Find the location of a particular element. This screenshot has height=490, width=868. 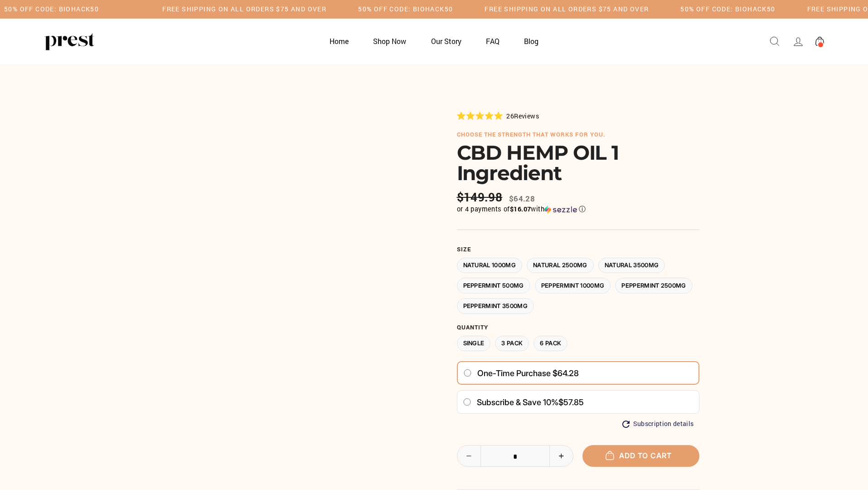

input: quantity is located at coordinates (515, 456).